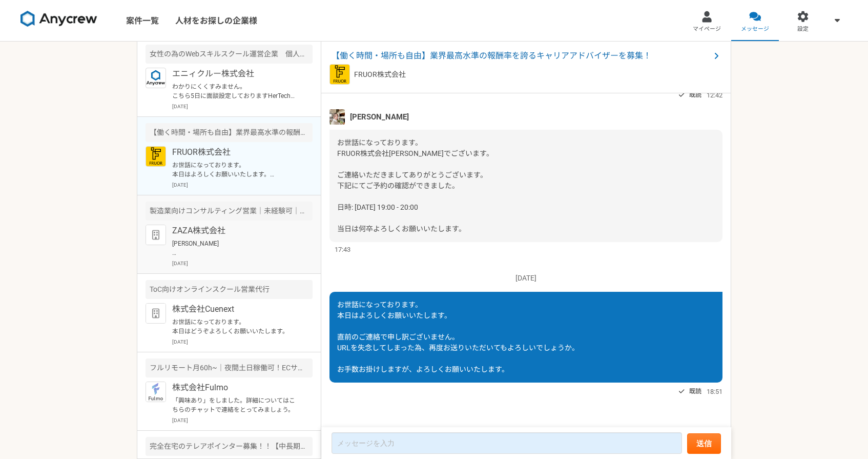  What do you see at coordinates (156, 78) in the screenshot?
I see `img: logo_text_blue_01.png` at bounding box center [156, 78].